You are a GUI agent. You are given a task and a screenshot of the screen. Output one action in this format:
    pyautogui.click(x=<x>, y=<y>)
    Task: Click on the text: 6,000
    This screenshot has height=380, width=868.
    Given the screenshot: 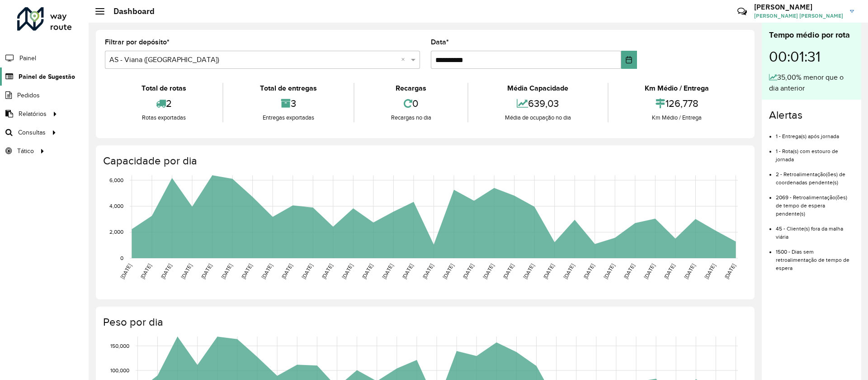 What is the action you would take?
    pyautogui.click(x=116, y=179)
    